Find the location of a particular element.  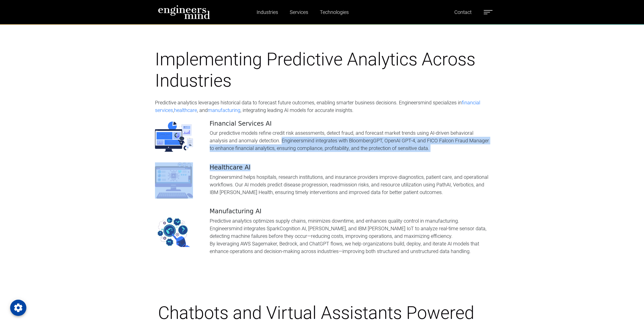

a: Industries is located at coordinates (267, 12).